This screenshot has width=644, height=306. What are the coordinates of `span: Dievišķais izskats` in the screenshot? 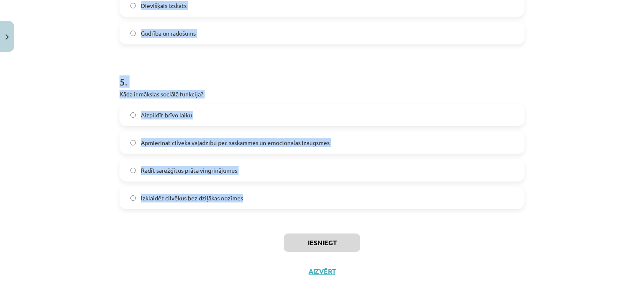 It's located at (163, 6).